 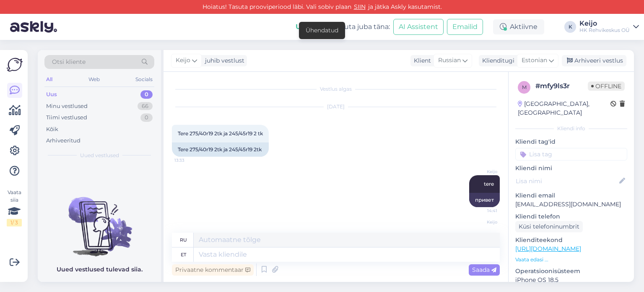 What do you see at coordinates (571, 259) in the screenshot?
I see `p: Vaata edasi ...` at bounding box center [571, 259].